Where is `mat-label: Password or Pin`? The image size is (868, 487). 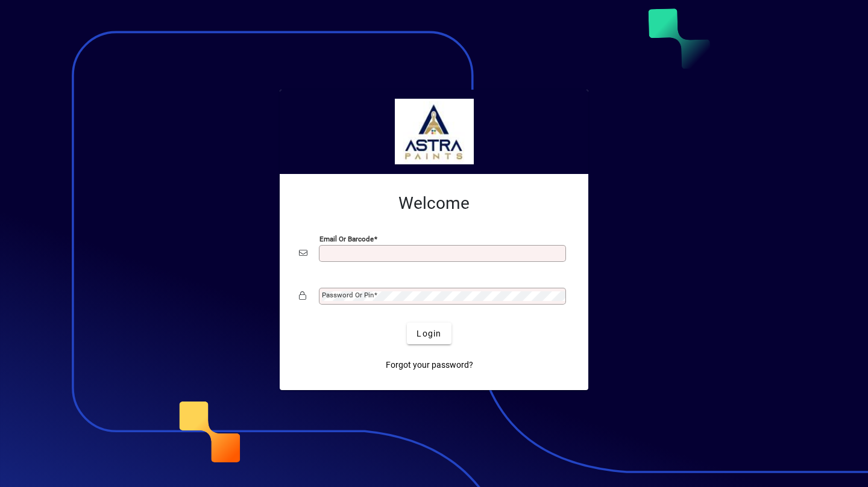
mat-label: Password or Pin is located at coordinates (348, 295).